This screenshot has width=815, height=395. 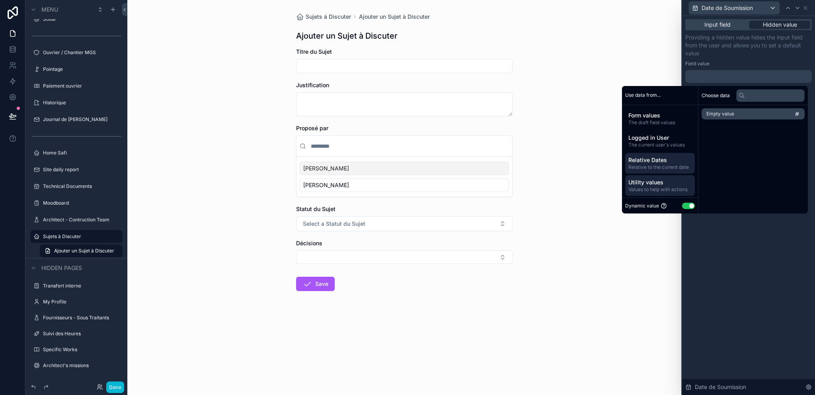 I want to click on a: Solde, so click(x=82, y=19).